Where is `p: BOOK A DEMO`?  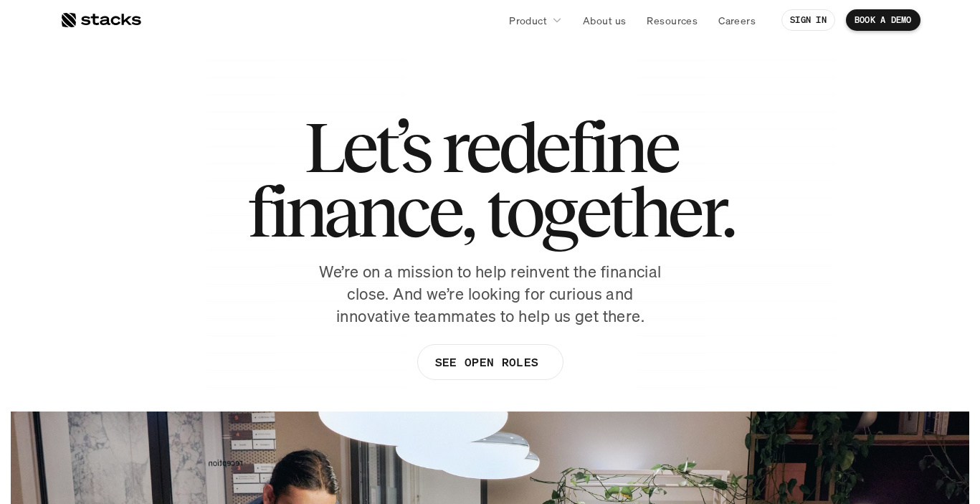 p: BOOK A DEMO is located at coordinates (883, 20).